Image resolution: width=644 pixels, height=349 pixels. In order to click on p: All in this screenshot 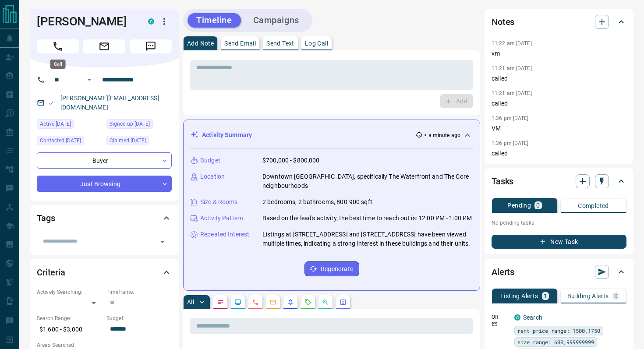, I will do `click(190, 302)`.